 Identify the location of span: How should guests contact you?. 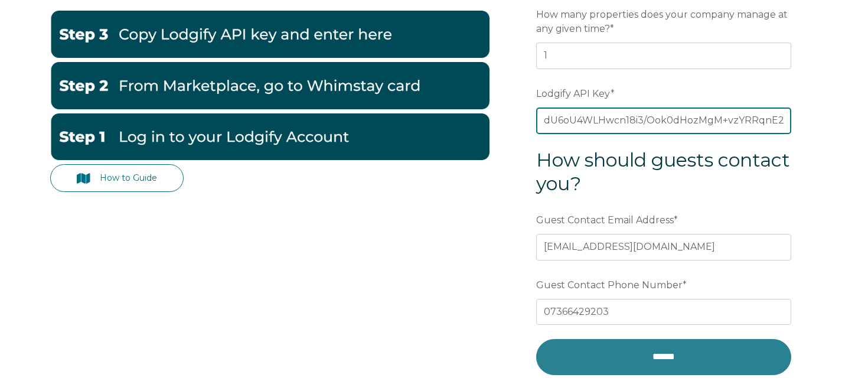
(663, 171).